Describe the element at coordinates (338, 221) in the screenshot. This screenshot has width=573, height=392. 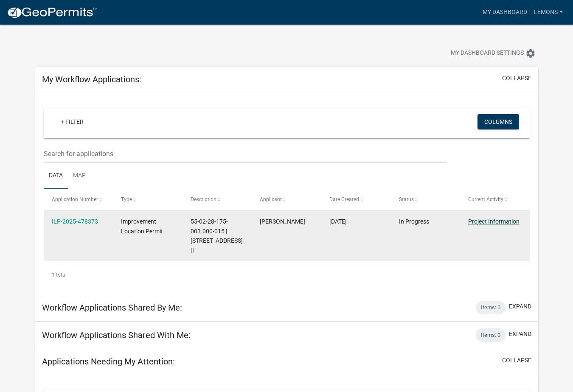
I see `span: 09/15/2025` at that location.